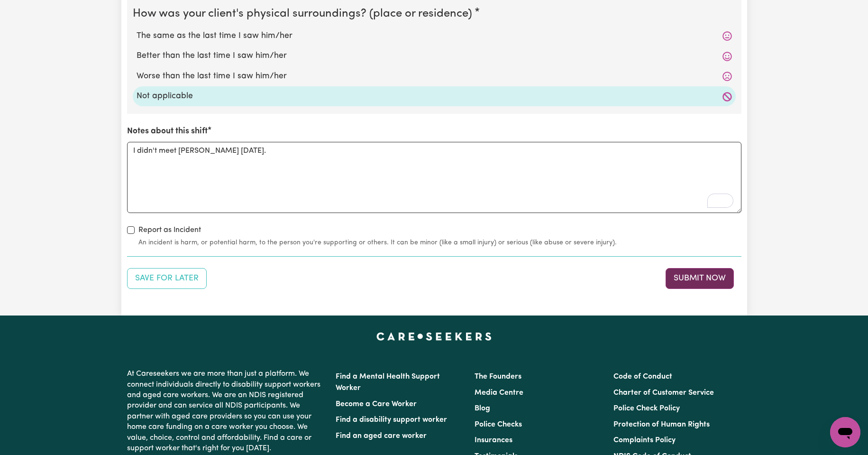  What do you see at coordinates (440, 243) in the screenshot?
I see `small: An incident is harm, or potential harm, to the person you're supporting or others. It can be mino...` at bounding box center [440, 243].